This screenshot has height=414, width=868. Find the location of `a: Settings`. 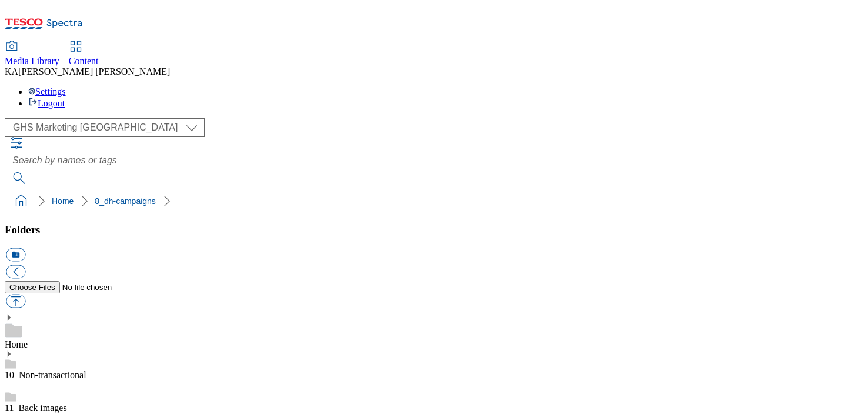

a: Settings is located at coordinates (47, 91).